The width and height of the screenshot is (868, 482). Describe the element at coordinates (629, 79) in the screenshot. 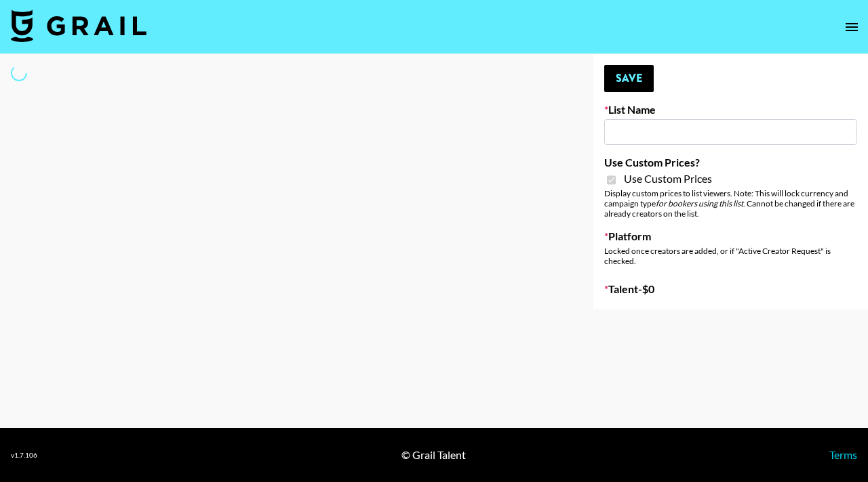

I see `button: Save` at that location.